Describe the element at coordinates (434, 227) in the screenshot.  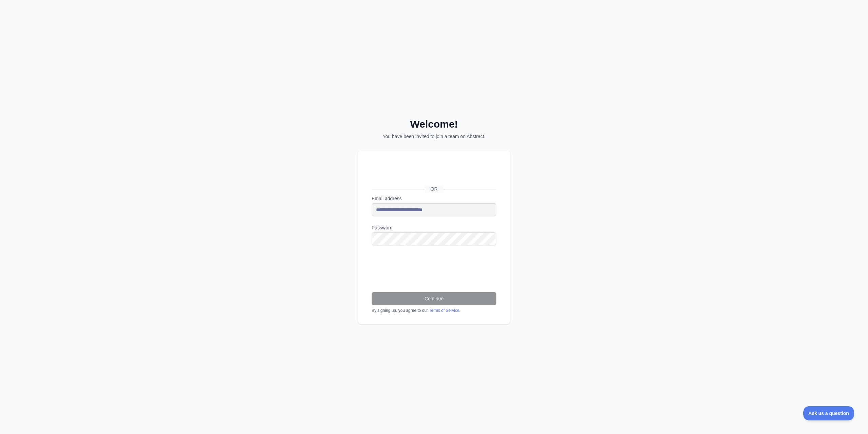
I see `label: Password` at that location.